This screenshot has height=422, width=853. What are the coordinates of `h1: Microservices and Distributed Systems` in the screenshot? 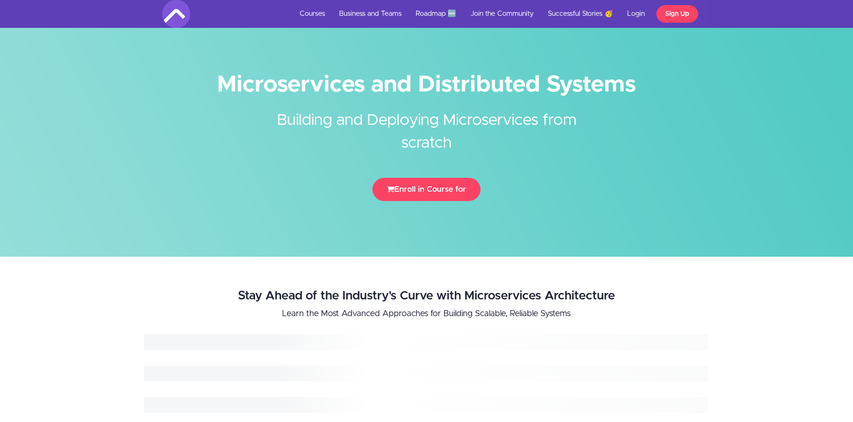 It's located at (427, 84).